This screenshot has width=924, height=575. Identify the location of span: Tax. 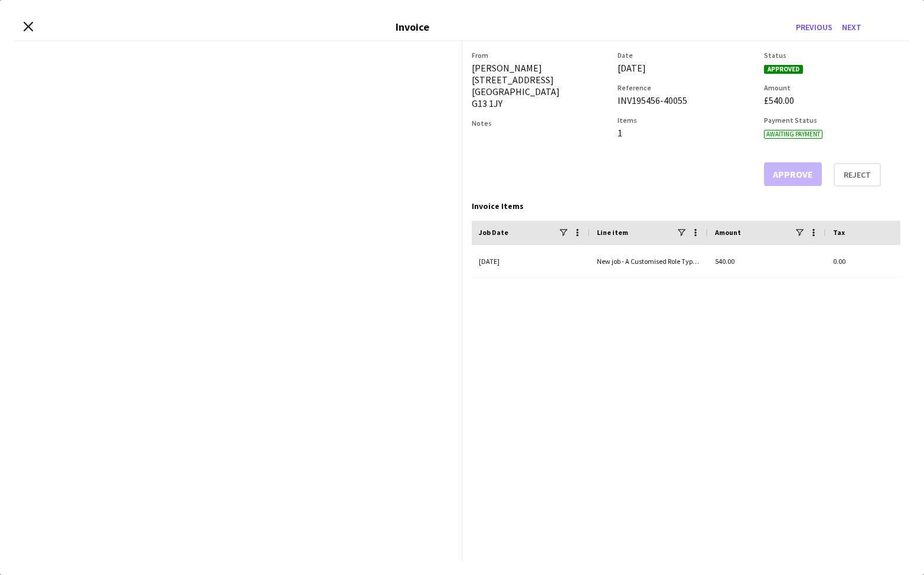
(839, 233).